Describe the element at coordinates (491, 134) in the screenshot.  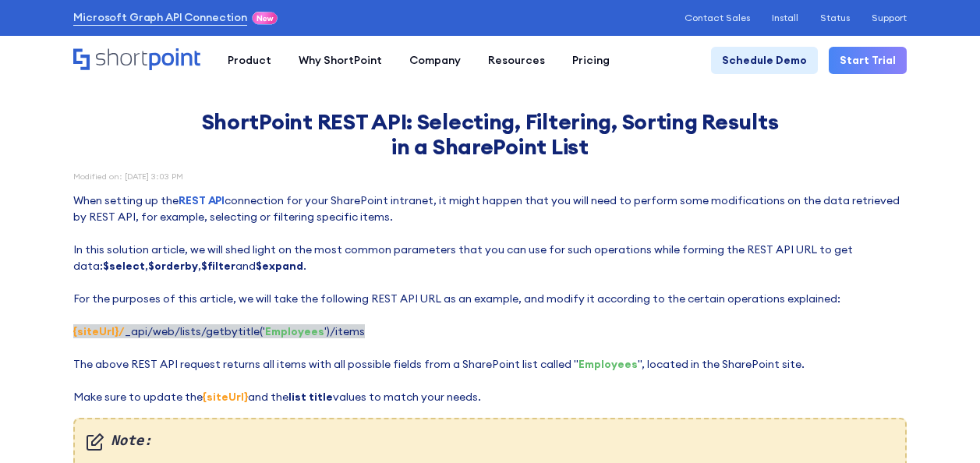
I see `h1: ShortPoint REST API: Selecting, Filtering, Sorting Results in a SharePoint List` at that location.